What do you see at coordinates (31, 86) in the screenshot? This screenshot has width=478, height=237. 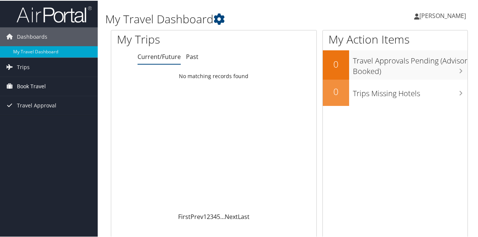 I see `span: Book Travel` at bounding box center [31, 86].